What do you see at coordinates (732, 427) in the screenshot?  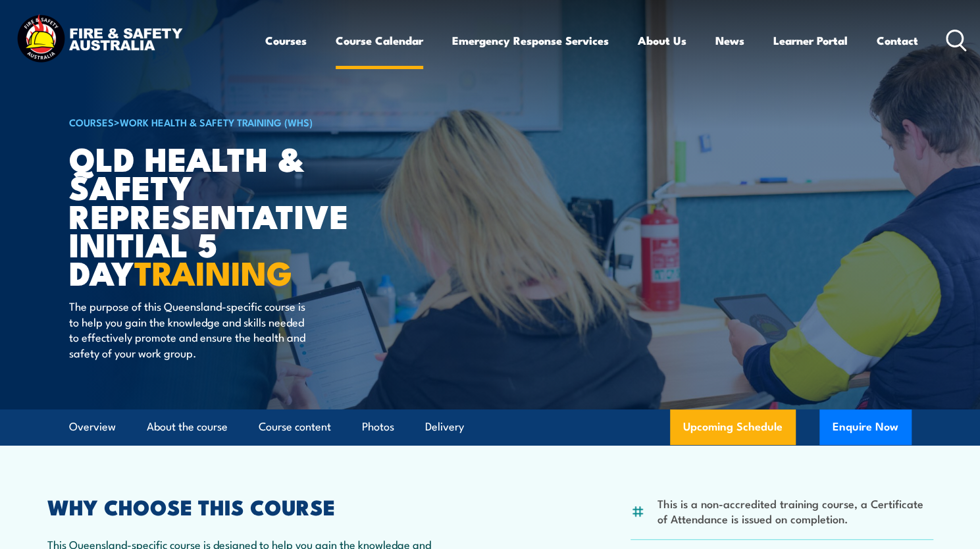 I see `a: Upcoming Schedule` at bounding box center [732, 427].